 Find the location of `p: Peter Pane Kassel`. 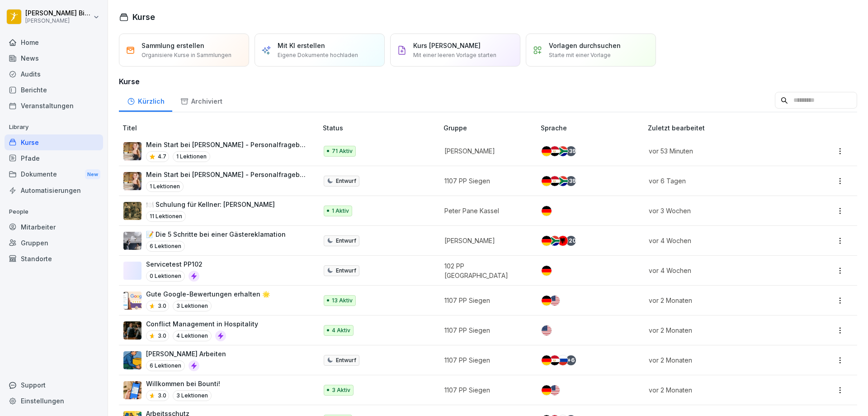

p: Peter Pane Kassel is located at coordinates (485, 210).